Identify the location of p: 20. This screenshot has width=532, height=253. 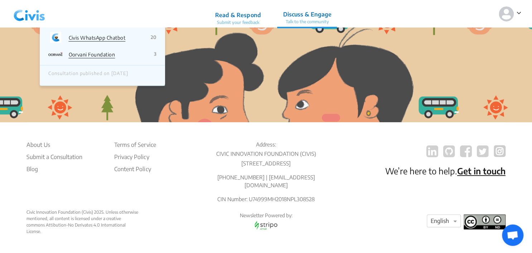
(153, 37).